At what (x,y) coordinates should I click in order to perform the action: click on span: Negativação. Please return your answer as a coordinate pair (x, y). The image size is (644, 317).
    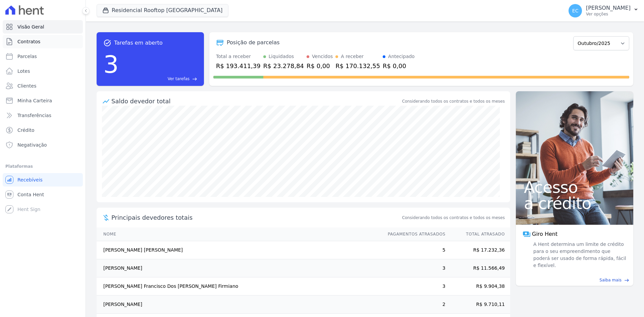
    Looking at the image, I should click on (32, 145).